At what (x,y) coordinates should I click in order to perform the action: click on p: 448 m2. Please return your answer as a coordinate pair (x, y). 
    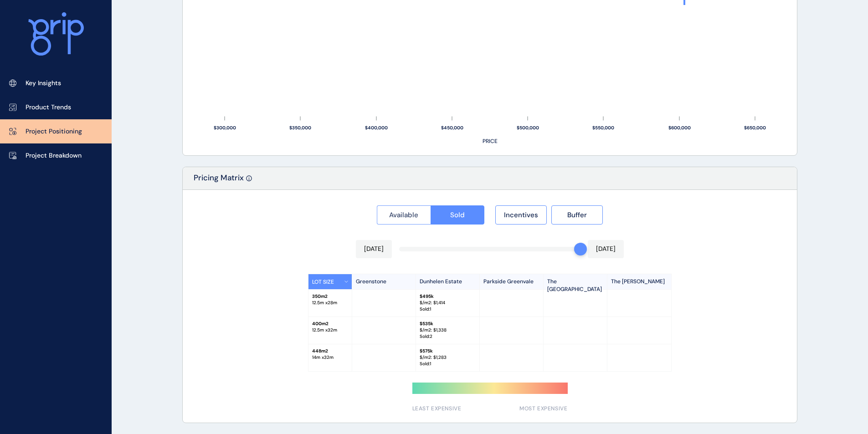
    Looking at the image, I should click on (330, 351).